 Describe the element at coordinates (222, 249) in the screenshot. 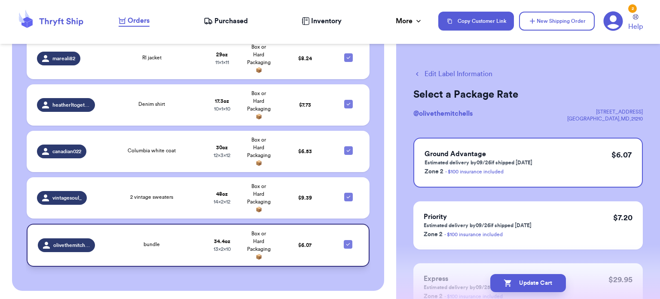

I see `span: 13 x 2 x 10` at that location.